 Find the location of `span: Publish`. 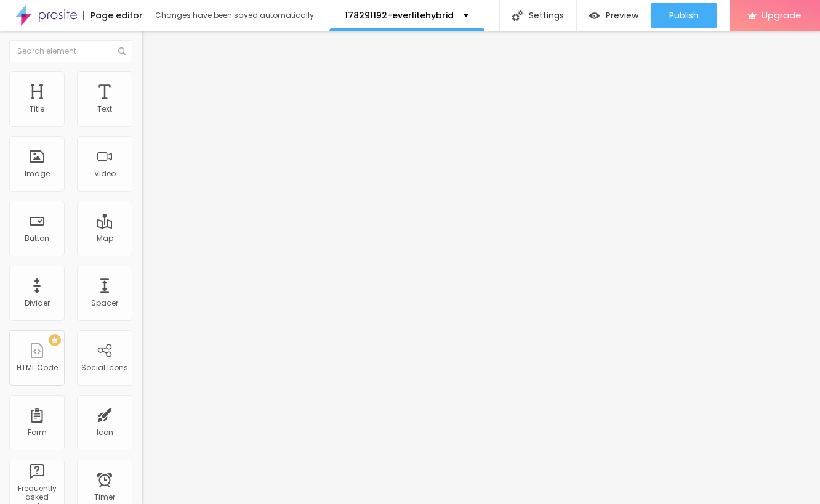

span: Publish is located at coordinates (684, 15).